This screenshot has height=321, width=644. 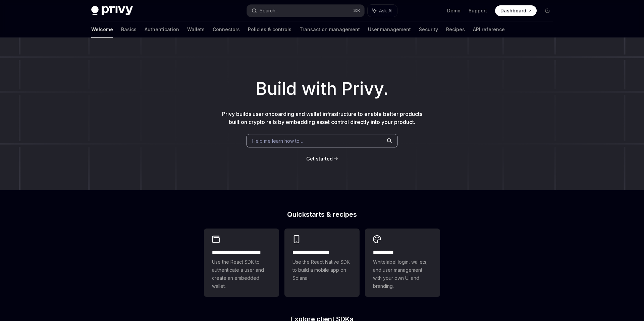 What do you see at coordinates (129, 30) in the screenshot?
I see `a: Basics` at bounding box center [129, 30].